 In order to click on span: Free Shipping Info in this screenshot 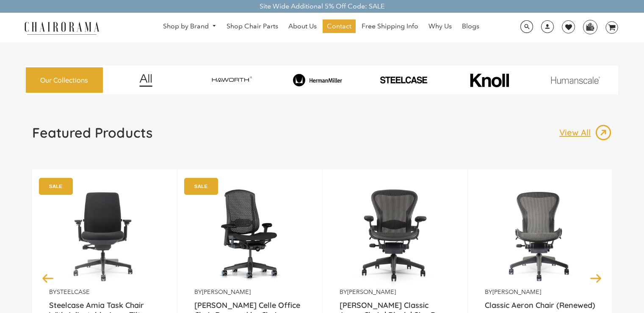, I will do `click(390, 26)`.